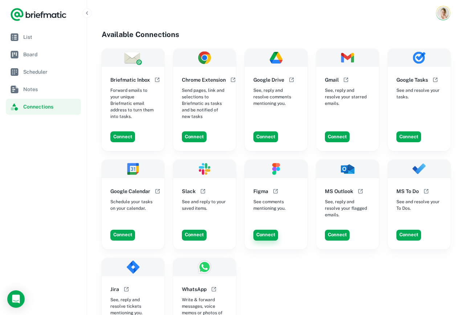 The height and width of the screenshot is (315, 465). Describe the element at coordinates (261, 191) in the screenshot. I see `h6: Figma` at that location.